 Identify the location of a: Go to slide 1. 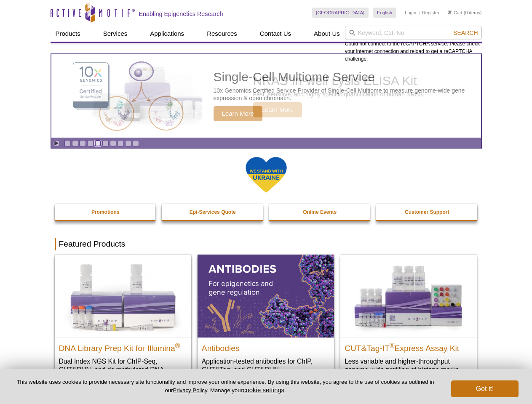
(67, 143).